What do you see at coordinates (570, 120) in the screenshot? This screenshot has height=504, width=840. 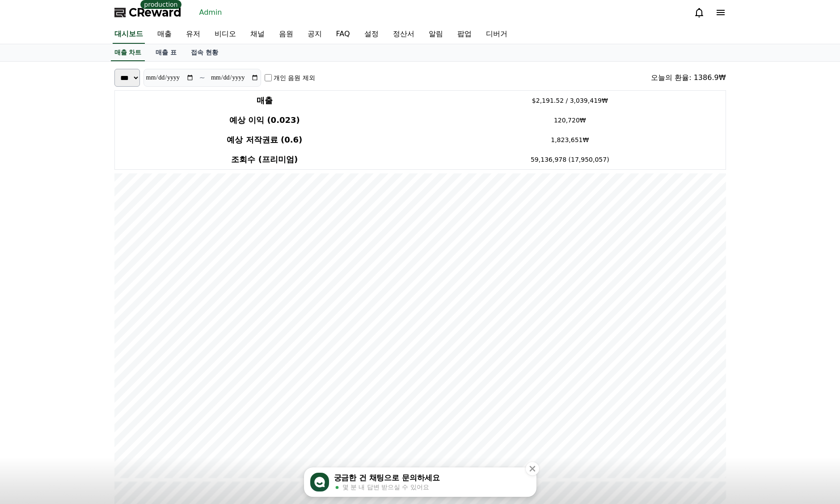 I see `td: 120,720₩` at bounding box center [570, 120].